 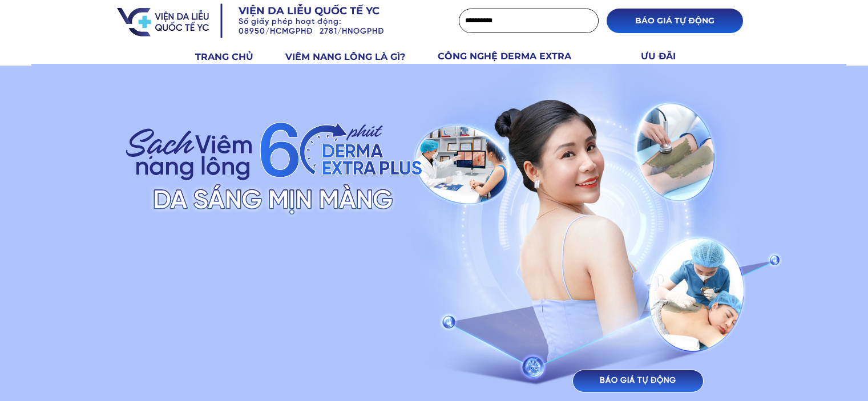 I want to click on h3: CÔNG NGHỆ DERMA EXTRA PLUS, so click(x=517, y=64).